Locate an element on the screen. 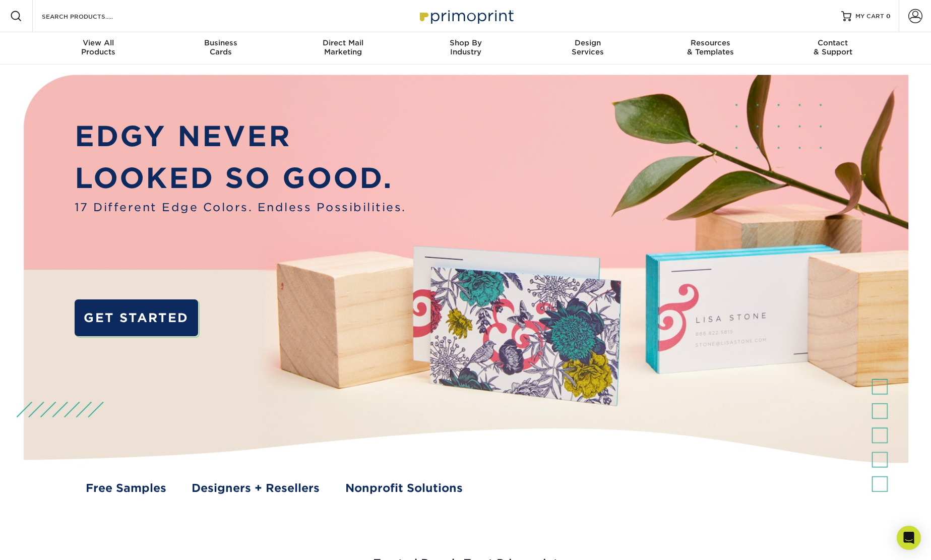  a: BusinessCards is located at coordinates (221, 49).